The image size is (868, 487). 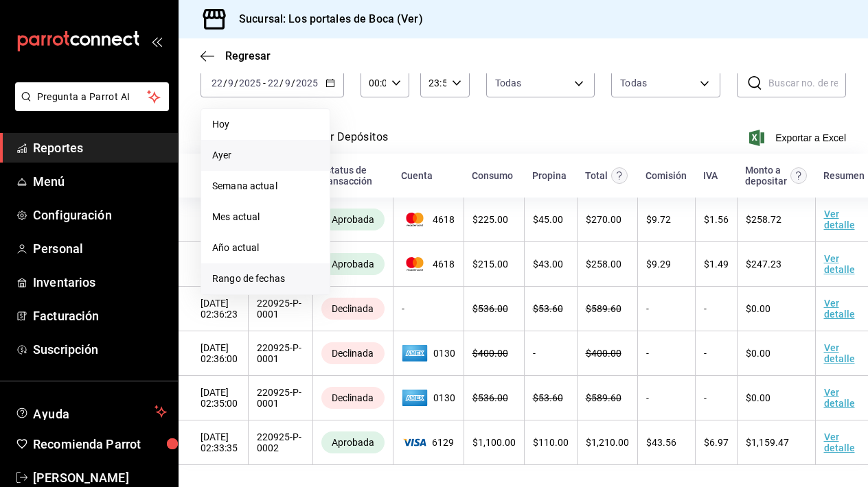 I want to click on span: $ 43.56, so click(x=661, y=443).